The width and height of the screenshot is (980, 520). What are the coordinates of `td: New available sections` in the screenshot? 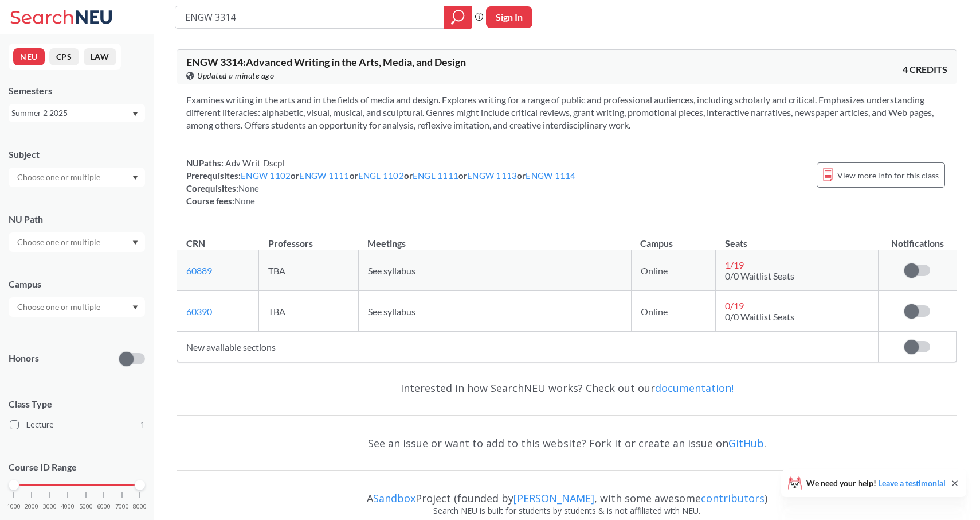 It's located at (528, 347).